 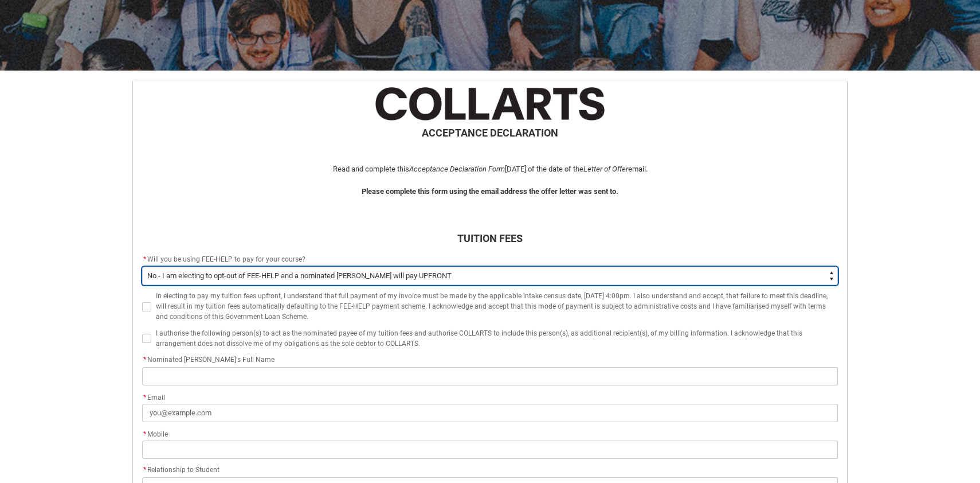 I want to click on b: Please complete this form using the email address the offer letter was sent to., so click(x=490, y=191).